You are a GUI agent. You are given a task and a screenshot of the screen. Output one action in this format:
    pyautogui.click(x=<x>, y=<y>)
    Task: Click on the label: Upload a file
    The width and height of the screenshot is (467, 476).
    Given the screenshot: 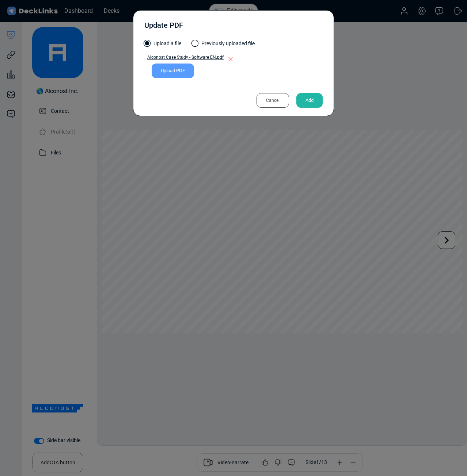 What is the action you would take?
    pyautogui.click(x=163, y=45)
    